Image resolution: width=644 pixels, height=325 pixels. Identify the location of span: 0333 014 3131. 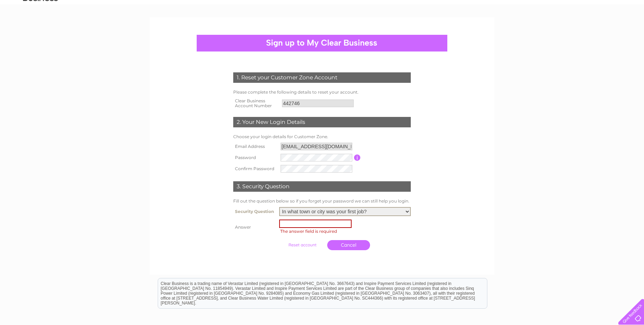
(537, 7).